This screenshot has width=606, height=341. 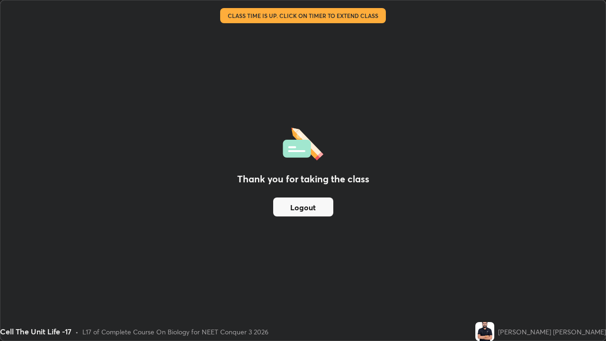 I want to click on div: L17 of Complete Course On Biology for NEET Conquer 3 2026, so click(x=175, y=331).